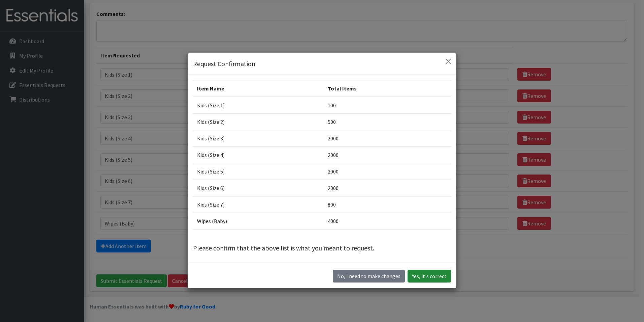 This screenshot has height=322, width=644. Describe the element at coordinates (387, 205) in the screenshot. I see `td: 800` at that location.